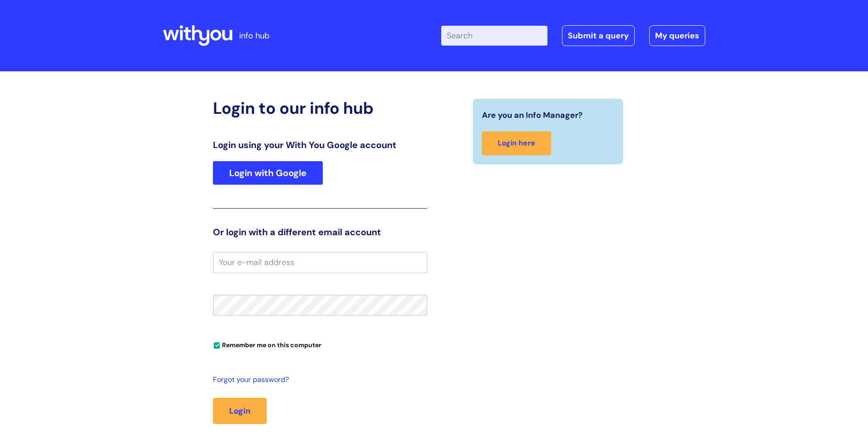 Image resolution: width=868 pixels, height=433 pixels. Describe the element at coordinates (320, 145) in the screenshot. I see `h3: Login using your With You Google account` at that location.